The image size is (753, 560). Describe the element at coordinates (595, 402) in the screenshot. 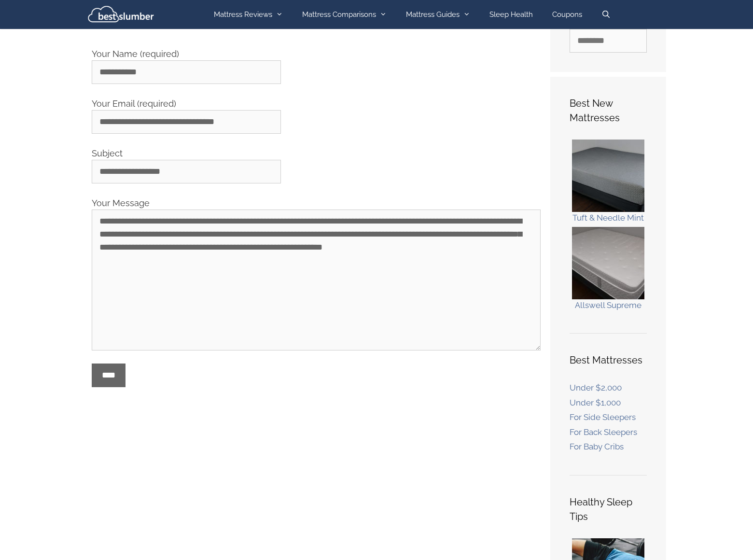

I see `a: Under $1,000` at that location.